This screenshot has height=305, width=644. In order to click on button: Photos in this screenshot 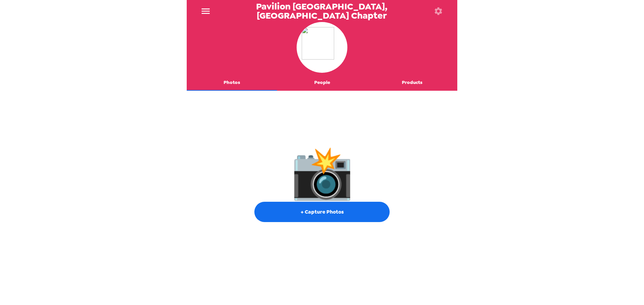, I will do `click(231, 83)`.